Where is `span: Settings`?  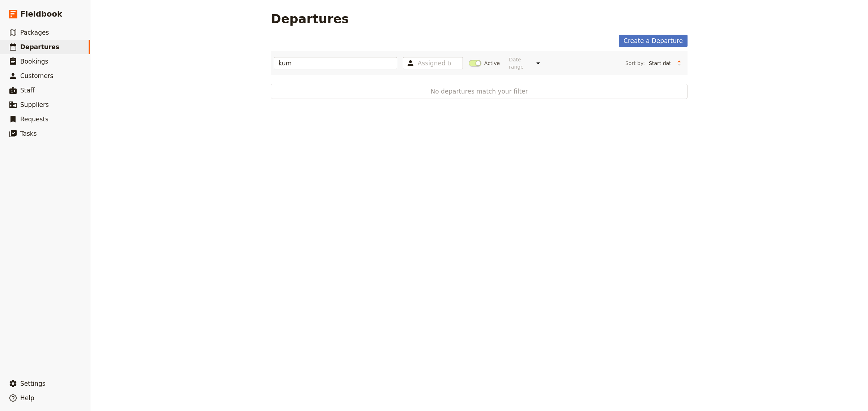 span: Settings is located at coordinates (33, 384).